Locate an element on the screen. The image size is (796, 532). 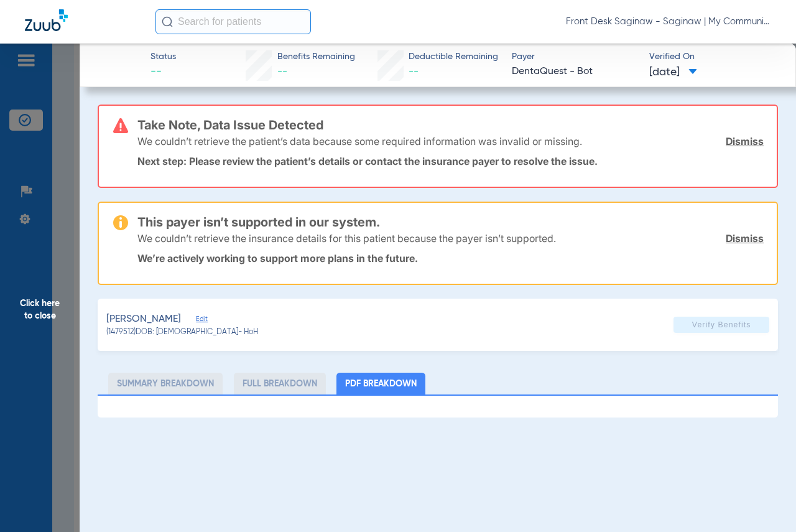
img: error-icon is located at coordinates (121, 126).